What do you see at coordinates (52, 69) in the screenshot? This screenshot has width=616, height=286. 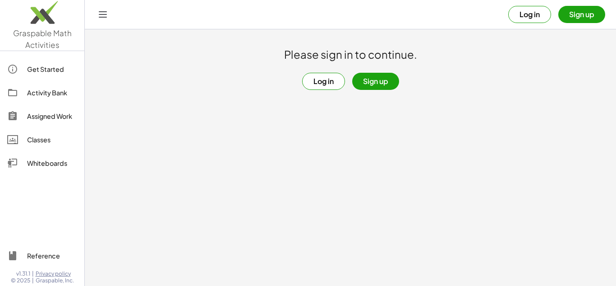 I see `div: Get Started` at bounding box center [52, 69].